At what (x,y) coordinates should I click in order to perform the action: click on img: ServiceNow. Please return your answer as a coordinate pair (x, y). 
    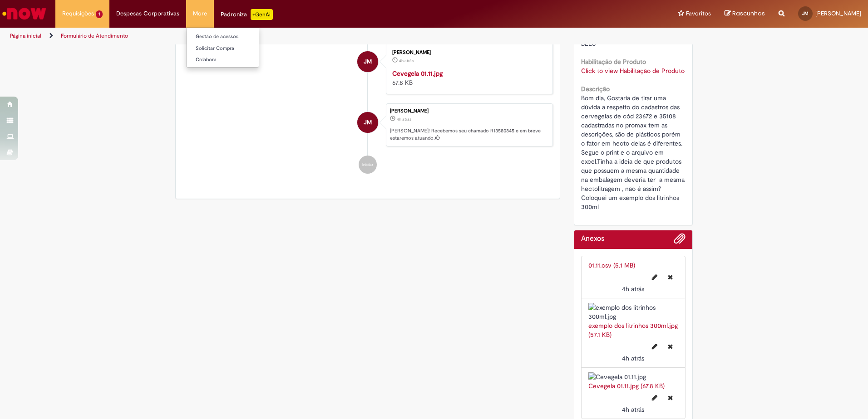
    Looking at the image, I should click on (24, 14).